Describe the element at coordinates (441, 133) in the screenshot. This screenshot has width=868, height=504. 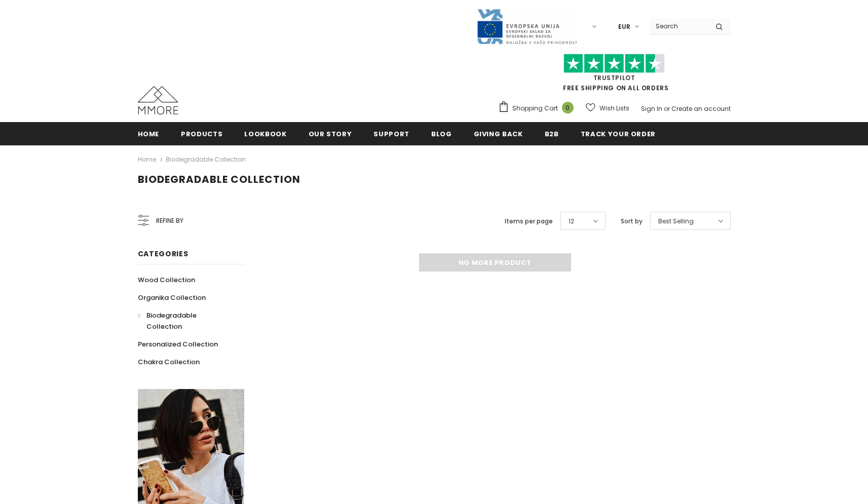
I see `a: Blog` at that location.